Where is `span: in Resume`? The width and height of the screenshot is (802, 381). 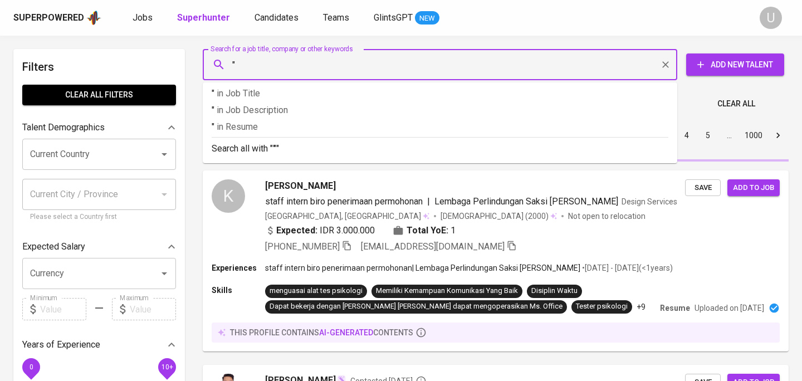
span: in Resume is located at coordinates (237, 126).